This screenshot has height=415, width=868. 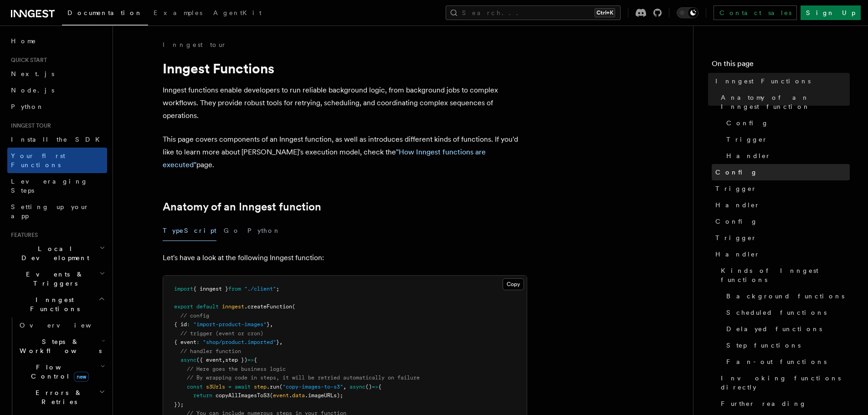 I want to click on h4: On this page, so click(x=781, y=66).